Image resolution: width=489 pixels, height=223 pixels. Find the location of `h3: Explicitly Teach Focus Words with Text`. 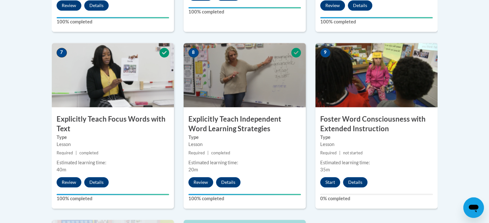

h3: Explicitly Teach Focus Words with Text is located at coordinates (113, 124).